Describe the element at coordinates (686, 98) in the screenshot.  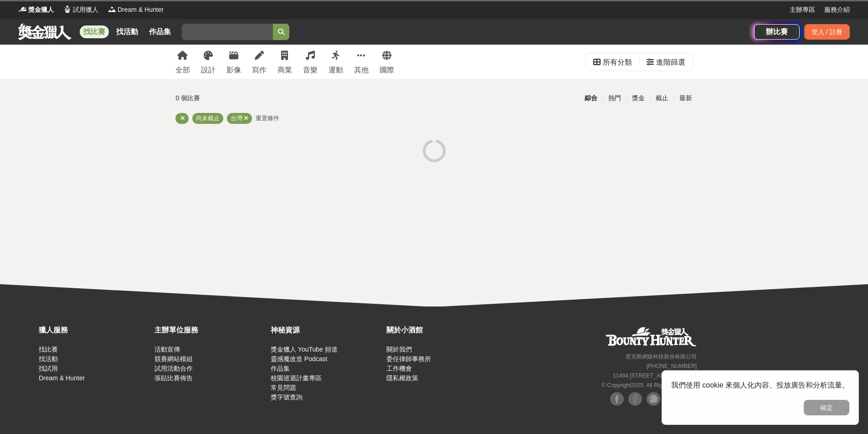
I see `div: 最新` at that location.